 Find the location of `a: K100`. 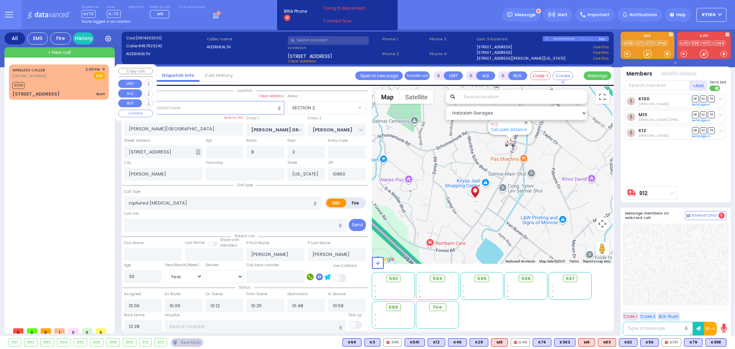

a: K100 is located at coordinates (644, 99).